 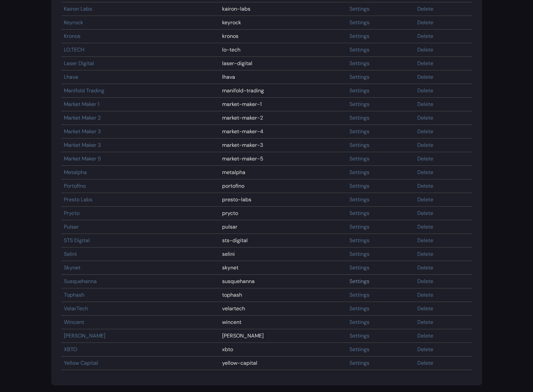 I want to click on a: Portofino, so click(x=75, y=186).